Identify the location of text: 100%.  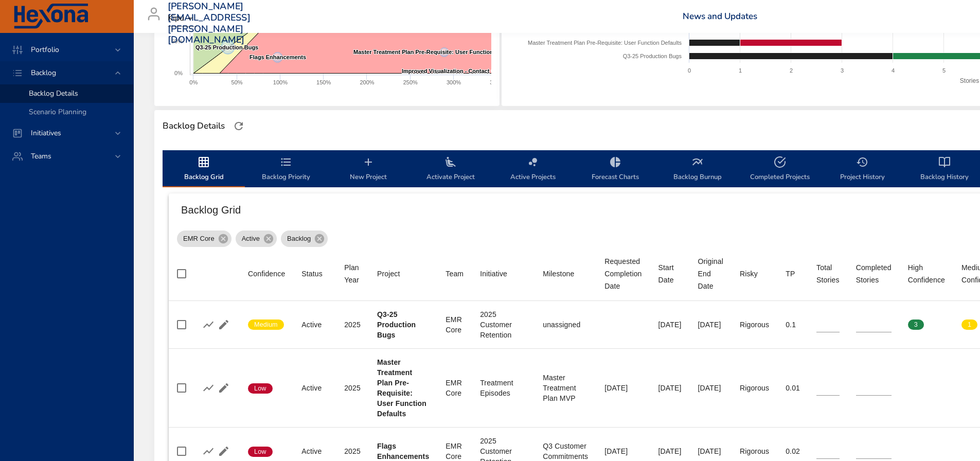
(280, 82).